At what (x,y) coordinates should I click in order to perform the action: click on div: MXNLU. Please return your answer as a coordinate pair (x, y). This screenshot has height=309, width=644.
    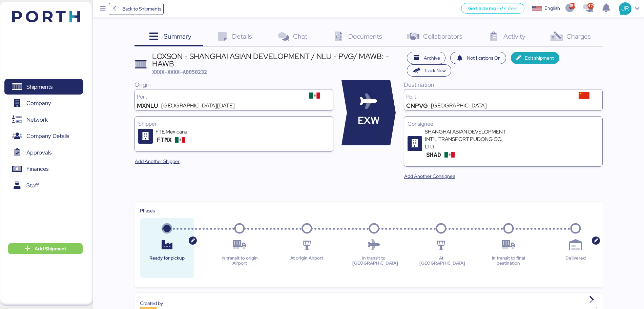
    Looking at the image, I should click on (147, 106).